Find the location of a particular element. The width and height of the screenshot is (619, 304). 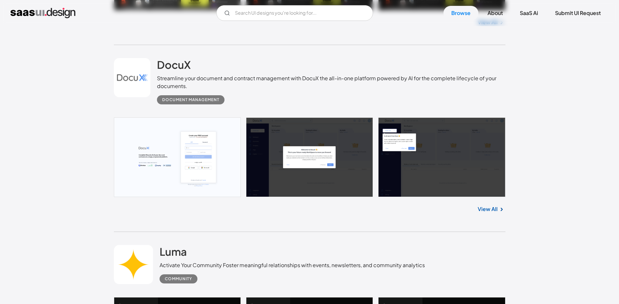

form: Email Form is located at coordinates (295, 13).